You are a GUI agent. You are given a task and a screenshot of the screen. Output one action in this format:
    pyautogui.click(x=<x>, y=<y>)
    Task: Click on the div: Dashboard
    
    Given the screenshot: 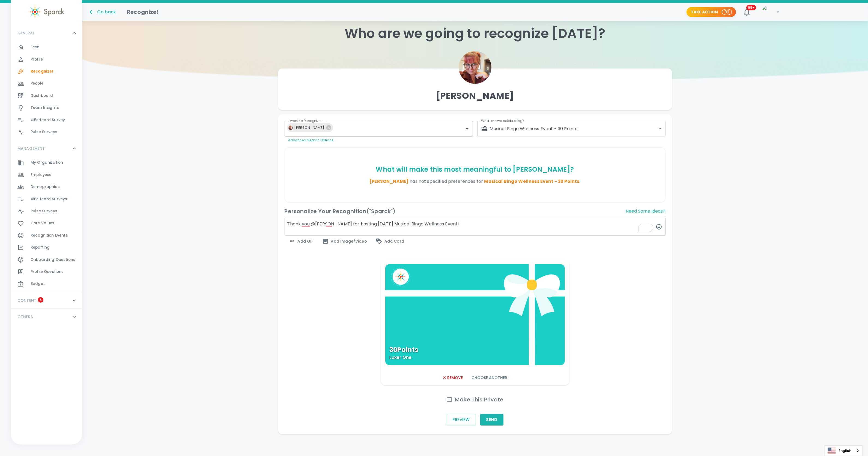 What is the action you would take?
    pyautogui.click(x=46, y=96)
    